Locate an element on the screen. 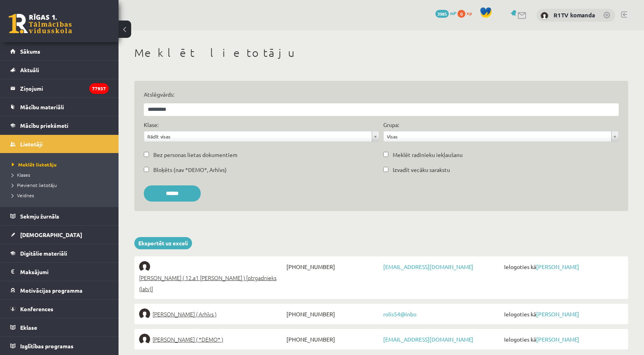  a: 3985 mP is located at coordinates (446, 13).